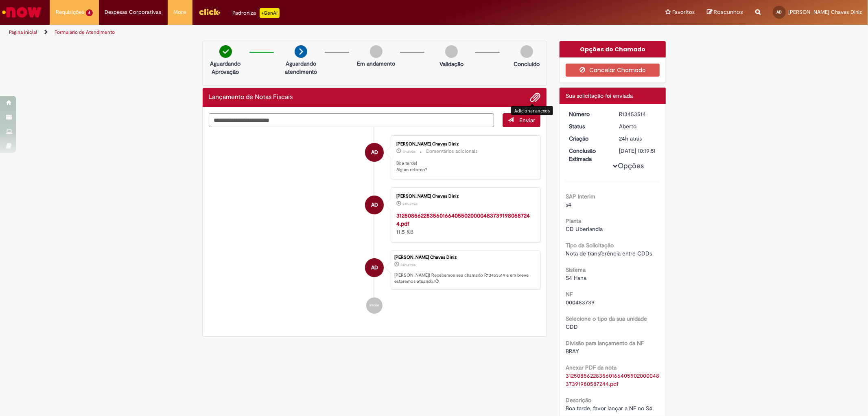 This screenshot has height=416, width=868. Describe the element at coordinates (527, 120) in the screenshot. I see `span: Enviar` at that location.